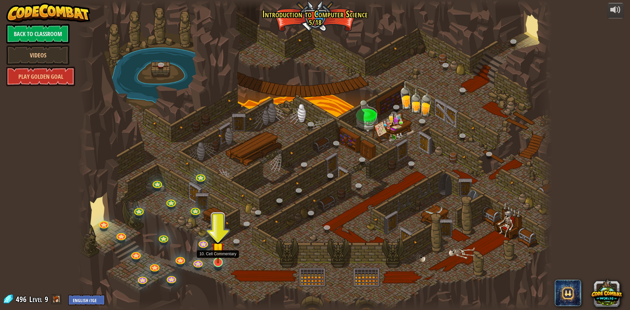 The image size is (630, 310). What do you see at coordinates (36, 299) in the screenshot?
I see `span: Level` at bounding box center [36, 299].